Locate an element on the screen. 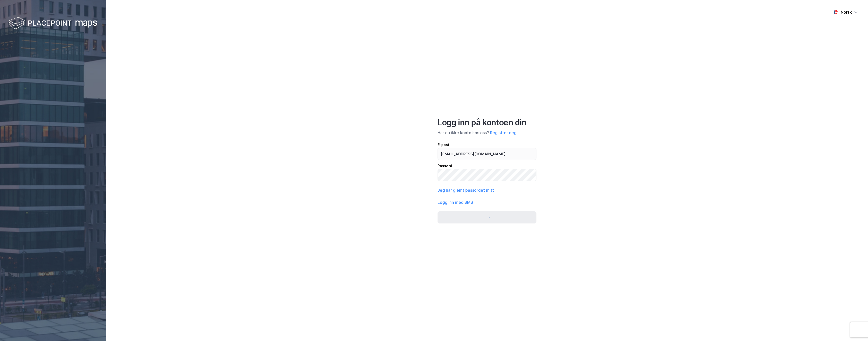 The image size is (868, 341). div: Norsk is located at coordinates (846, 12).